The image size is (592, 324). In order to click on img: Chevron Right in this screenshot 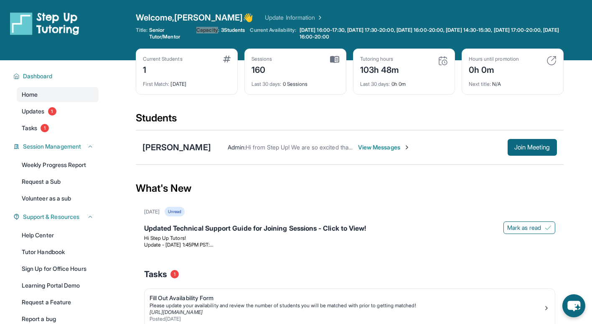, I will do `click(319, 18)`.